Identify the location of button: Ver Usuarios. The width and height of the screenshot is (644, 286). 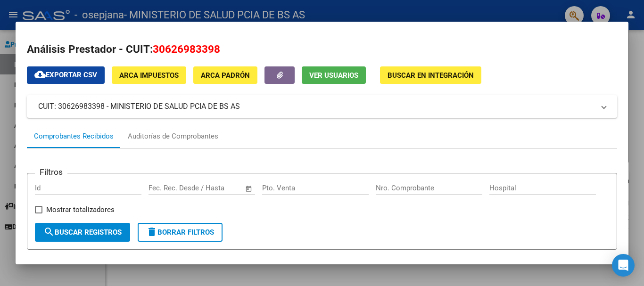
(333, 75).